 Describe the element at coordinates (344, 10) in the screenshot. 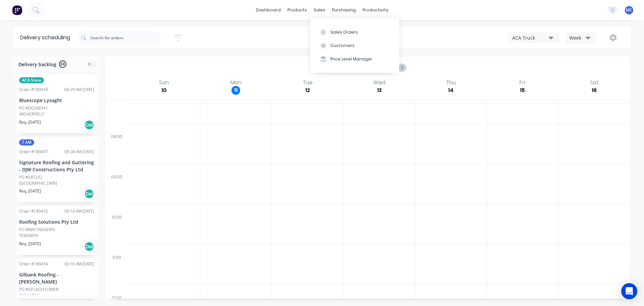

I see `div: purchasing` at that location.